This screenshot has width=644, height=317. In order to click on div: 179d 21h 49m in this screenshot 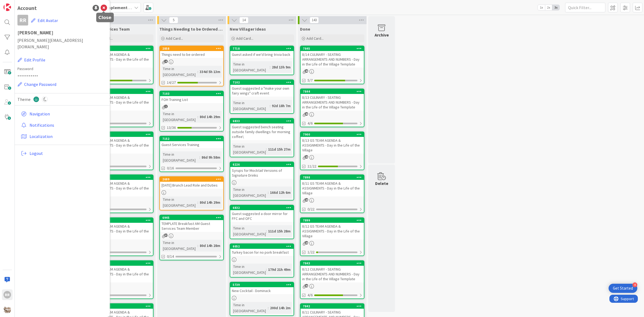, I will do `click(279, 269)`.